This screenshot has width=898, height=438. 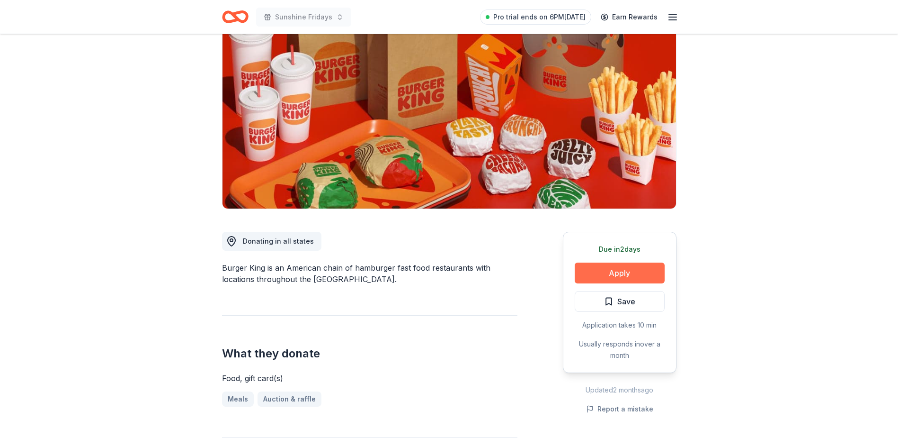 I want to click on div: Updated 2 months ago, so click(x=620, y=390).